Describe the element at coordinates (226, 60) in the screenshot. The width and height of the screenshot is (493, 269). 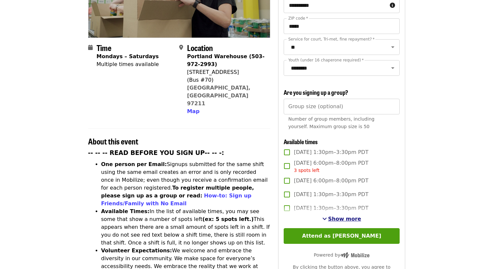
I see `strong: Portland Warehouse (503-972-2993)` at that location.